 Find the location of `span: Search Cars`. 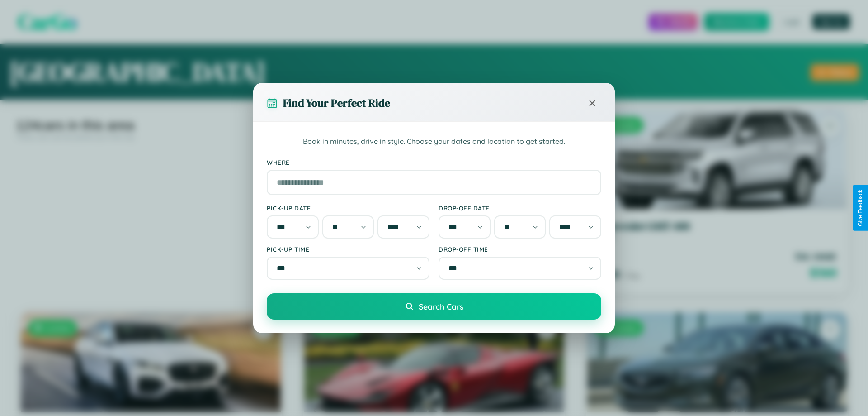

span: Search Cars is located at coordinates (441, 306).